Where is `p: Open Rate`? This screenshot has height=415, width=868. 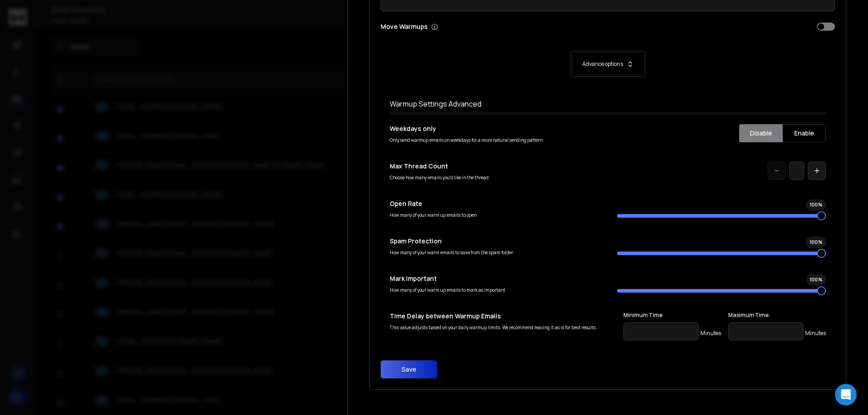 p: Open Rate is located at coordinates (494, 204).